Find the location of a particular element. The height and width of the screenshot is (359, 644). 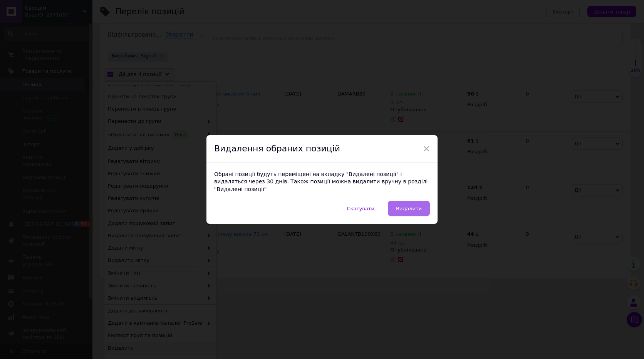

span: Видалити is located at coordinates (409, 208).